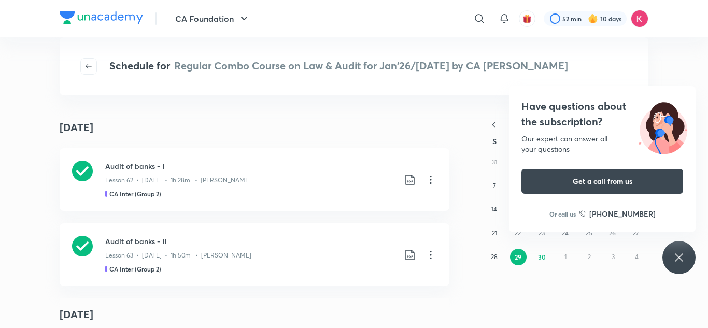 This screenshot has width=708, height=328. What do you see at coordinates (565, 233) in the screenshot?
I see `abbr: September 24, 2025` at bounding box center [565, 233].